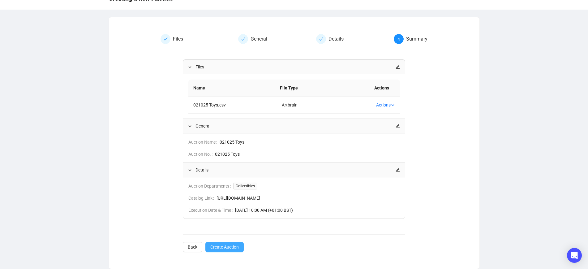 Image resolution: width=588 pixels, height=269 pixels. I want to click on div: Detailsedit, so click(294, 170).